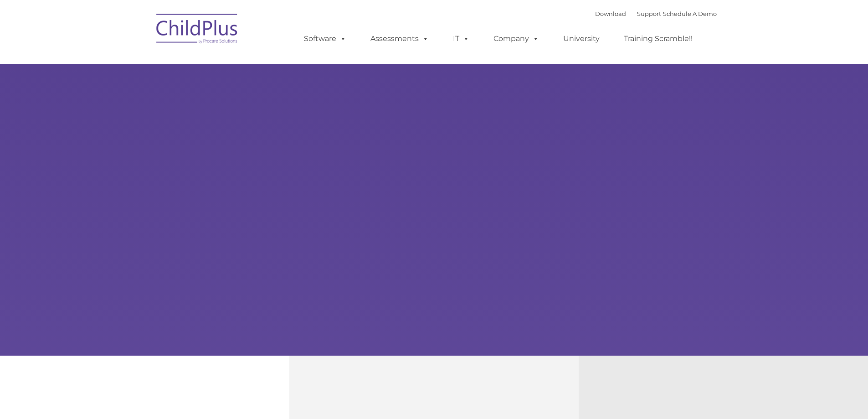 Image resolution: width=868 pixels, height=419 pixels. I want to click on a: Software, so click(325, 39).